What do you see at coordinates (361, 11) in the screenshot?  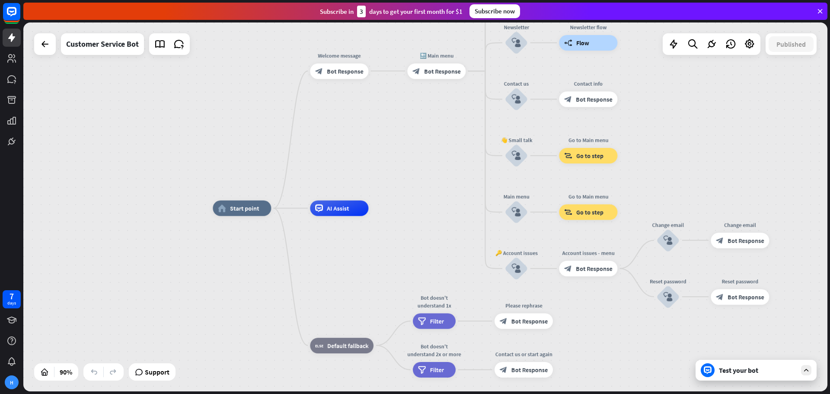 I see `div: 3` at bounding box center [361, 11].